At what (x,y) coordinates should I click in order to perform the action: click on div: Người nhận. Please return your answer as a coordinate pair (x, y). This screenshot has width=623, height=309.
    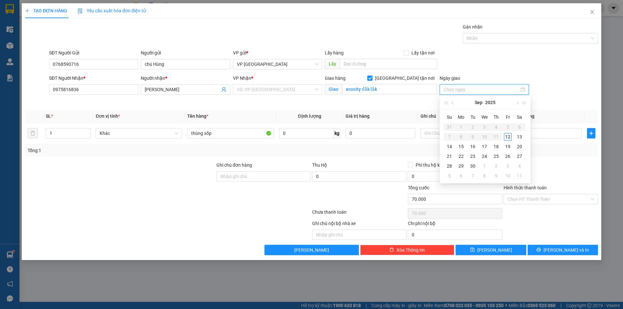
    Looking at the image, I should click on (185, 78).